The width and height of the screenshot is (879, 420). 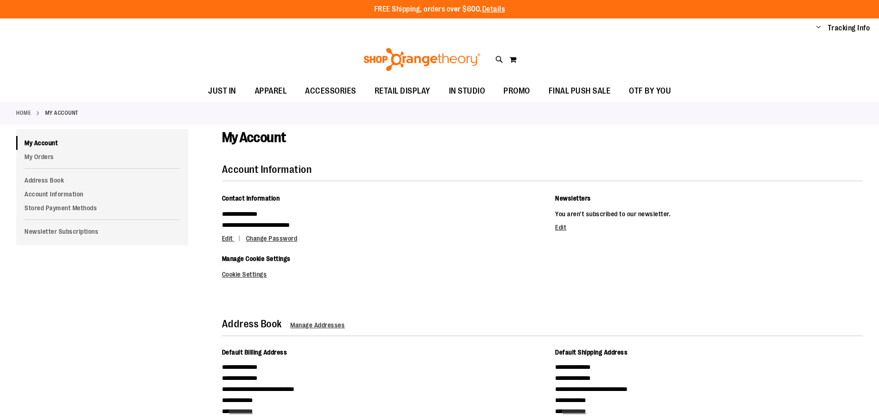 I want to click on span: Default Billing Address, so click(x=255, y=352).